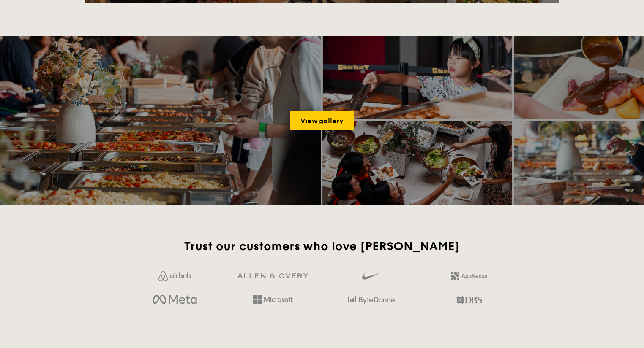 Image resolution: width=644 pixels, height=348 pixels. I want to click on img: Hd4TfVa7bNwuIo1gAAAAASUVORK5CYII=, so click(273, 300).